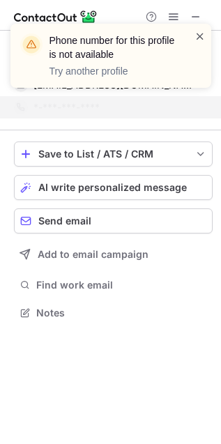 The height and width of the screenshot is (444, 221). What do you see at coordinates (56, 17) in the screenshot?
I see `img: ContactOut v5.3.10` at bounding box center [56, 17].